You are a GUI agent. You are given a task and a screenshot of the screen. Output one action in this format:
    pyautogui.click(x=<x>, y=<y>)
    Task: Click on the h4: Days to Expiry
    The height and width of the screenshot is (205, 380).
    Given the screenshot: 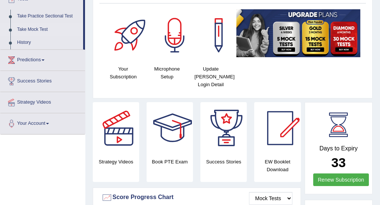 What is the action you would take?
    pyautogui.click(x=339, y=148)
    